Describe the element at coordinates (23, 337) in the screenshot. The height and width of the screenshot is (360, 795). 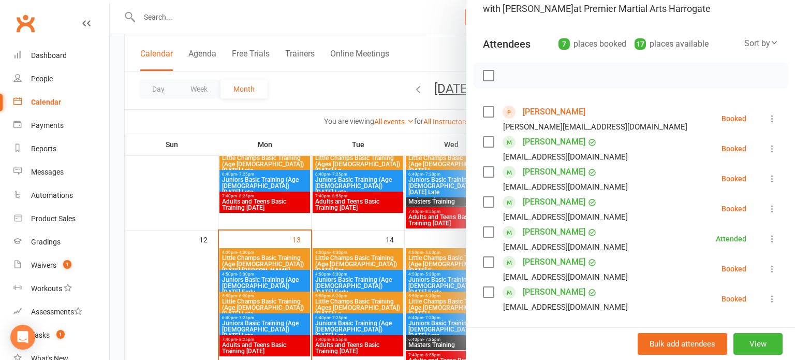
I see `div: Open Intercom Messenger` at that location.